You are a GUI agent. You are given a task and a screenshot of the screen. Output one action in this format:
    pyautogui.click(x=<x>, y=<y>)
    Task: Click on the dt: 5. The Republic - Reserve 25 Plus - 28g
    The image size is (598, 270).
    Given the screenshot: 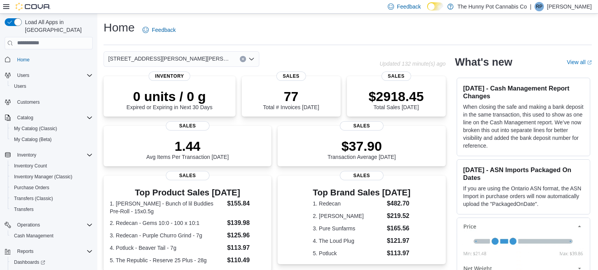 What is the action you would take?
    pyautogui.click(x=167, y=261)
    